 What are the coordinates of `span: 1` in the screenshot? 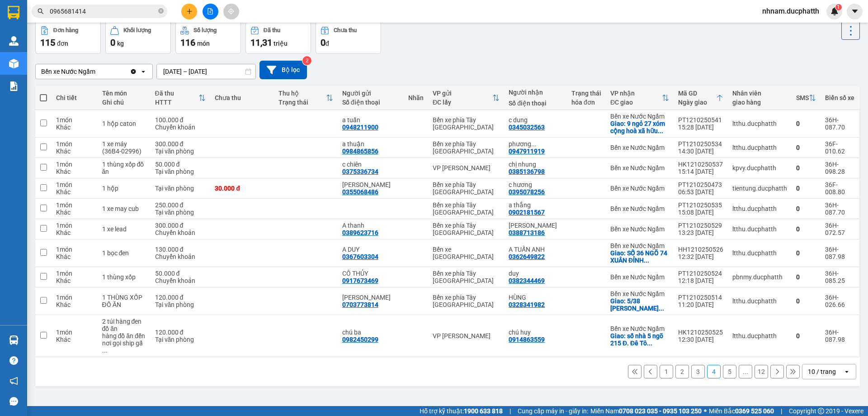 It's located at (838, 7).